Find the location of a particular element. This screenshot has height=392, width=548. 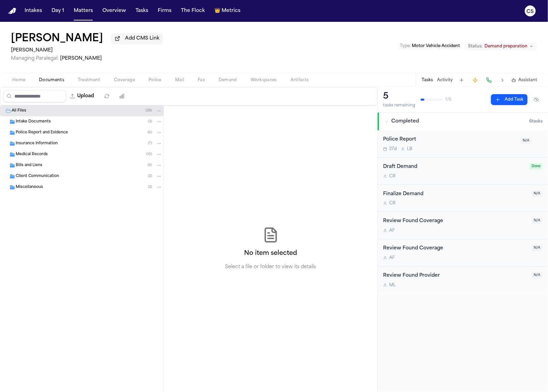

span: ( 7 ) is located at coordinates (150, 143).